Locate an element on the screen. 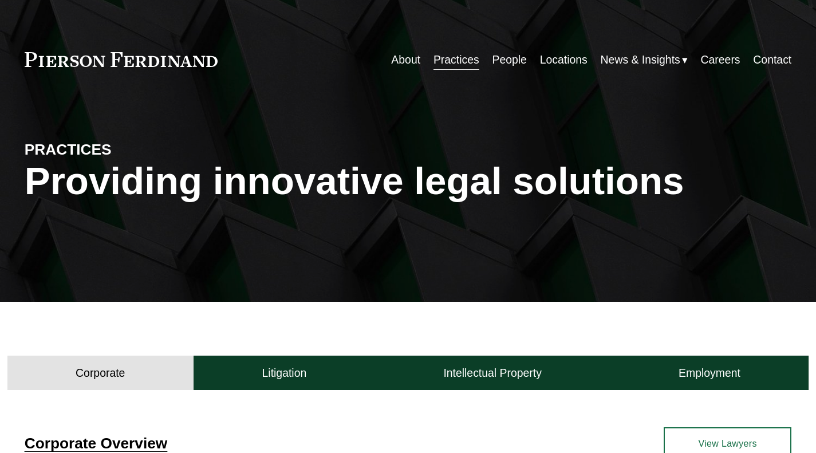 The height and width of the screenshot is (453, 816). a: Contact is located at coordinates (772, 60).